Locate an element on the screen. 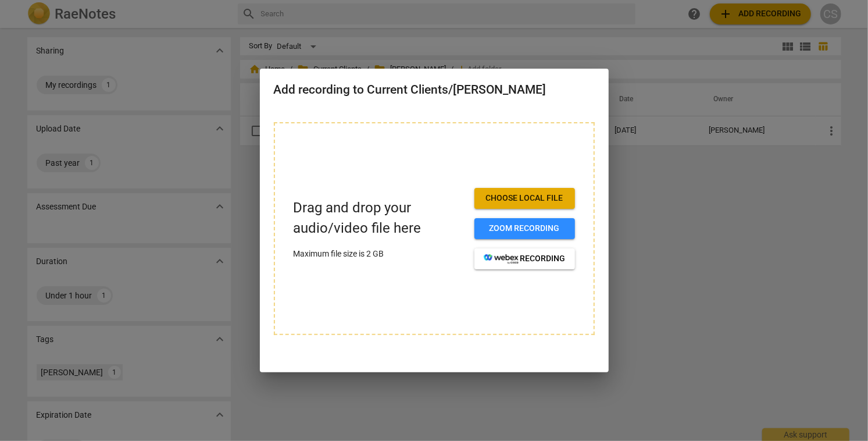 The height and width of the screenshot is (441, 868). button: recording is located at coordinates (525, 258).